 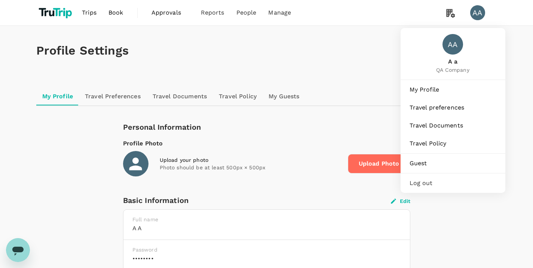 I want to click on div: Upload your photo, so click(x=250, y=160).